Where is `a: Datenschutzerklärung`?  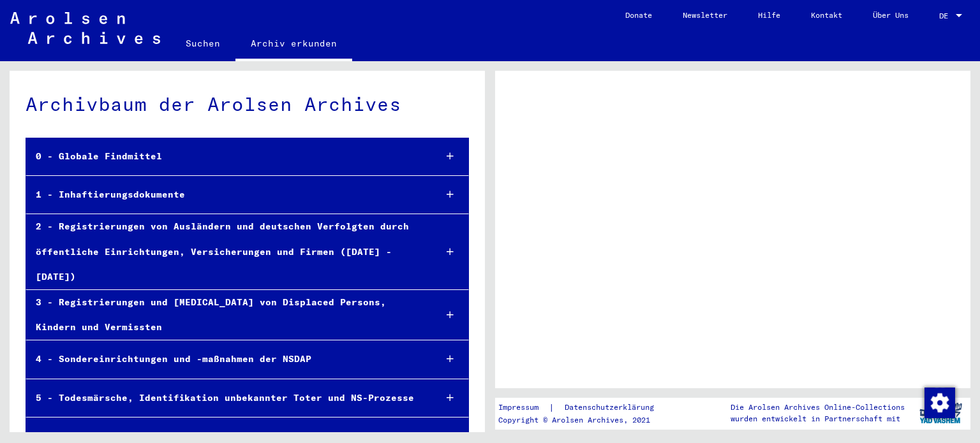 a: Datenschutzerklärung is located at coordinates (612, 408).